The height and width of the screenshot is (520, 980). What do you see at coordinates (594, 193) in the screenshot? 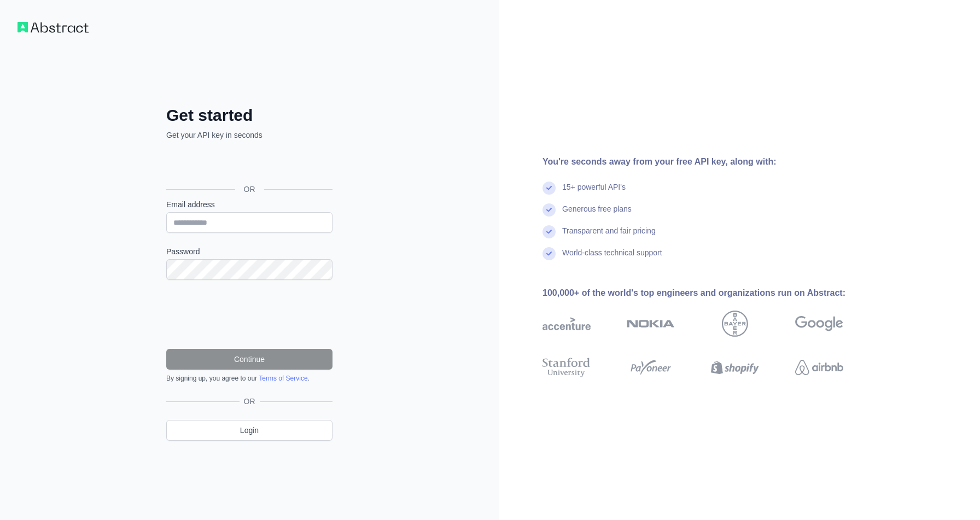
I see `div: 15+ powerful API's` at bounding box center [594, 193].